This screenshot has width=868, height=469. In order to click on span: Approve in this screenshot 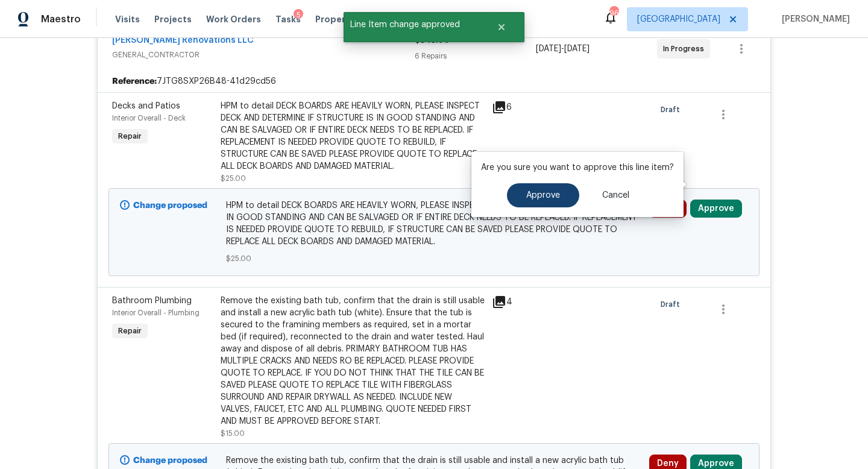, I will do `click(543, 195)`.